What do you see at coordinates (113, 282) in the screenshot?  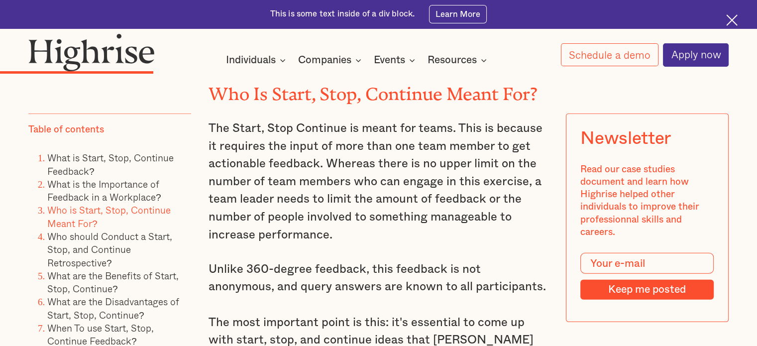 I see `a: What are the Benefits of Start, Stop, Continue?` at bounding box center [113, 282].